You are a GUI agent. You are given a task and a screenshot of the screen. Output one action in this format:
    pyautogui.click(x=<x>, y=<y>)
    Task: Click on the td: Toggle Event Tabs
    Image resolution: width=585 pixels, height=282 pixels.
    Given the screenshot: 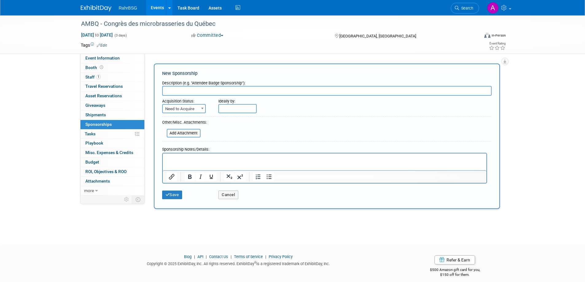 What is the action you would take?
    pyautogui.click(x=138, y=200)
    